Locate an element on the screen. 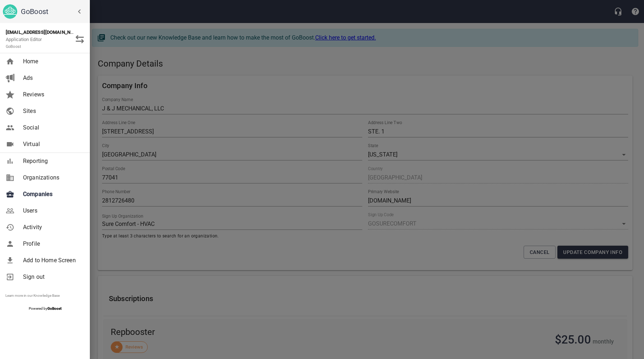  h6: GoBoost is located at coordinates (54, 11).